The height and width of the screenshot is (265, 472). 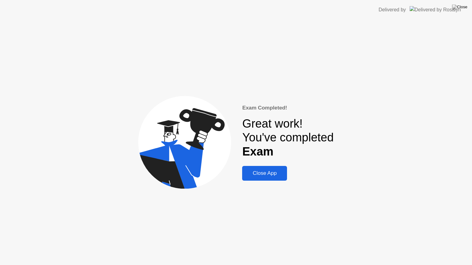 What do you see at coordinates (257, 152) in the screenshot?
I see `b: Exam` at bounding box center [257, 152].